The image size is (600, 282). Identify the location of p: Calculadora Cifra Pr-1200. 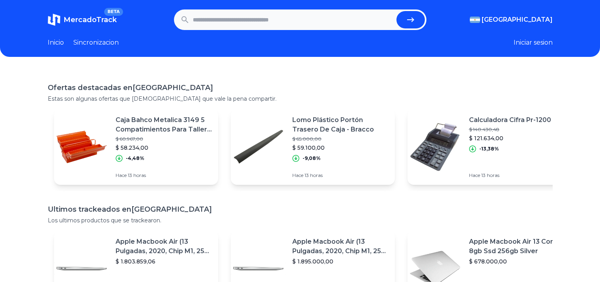
(510, 120).